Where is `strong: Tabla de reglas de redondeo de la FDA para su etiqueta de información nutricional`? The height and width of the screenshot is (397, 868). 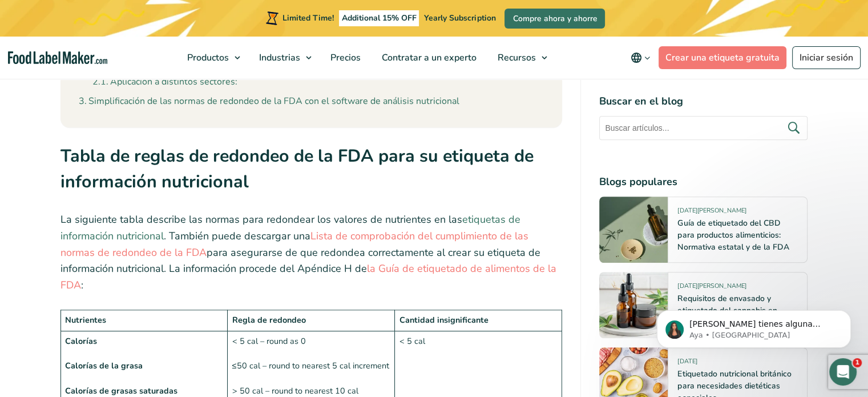
strong: Tabla de reglas de redondeo de la FDA para su etiqueta de información nutricional is located at coordinates (297, 169).